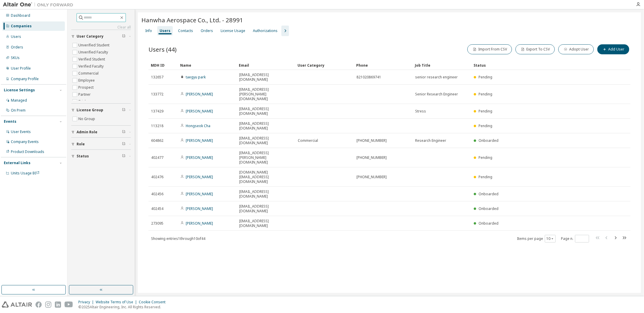 The width and height of the screenshot is (644, 313). What do you see at coordinates (94, 52) in the screenshot?
I see `label: Unverified Faculty` at bounding box center [94, 52].